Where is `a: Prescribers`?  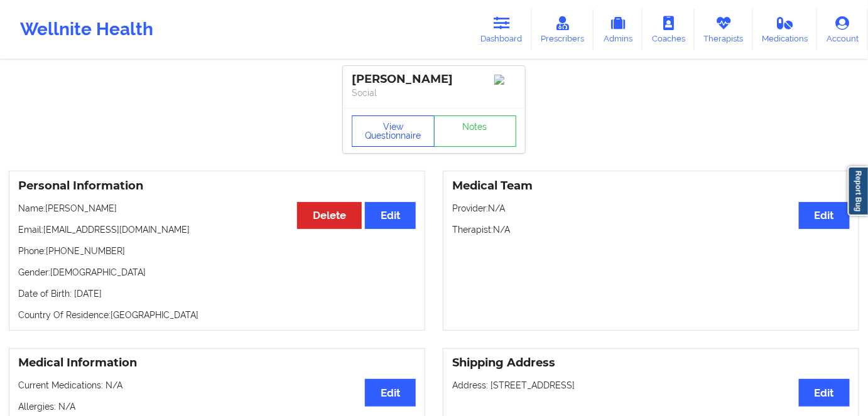
a: Prescribers is located at coordinates (562, 30).